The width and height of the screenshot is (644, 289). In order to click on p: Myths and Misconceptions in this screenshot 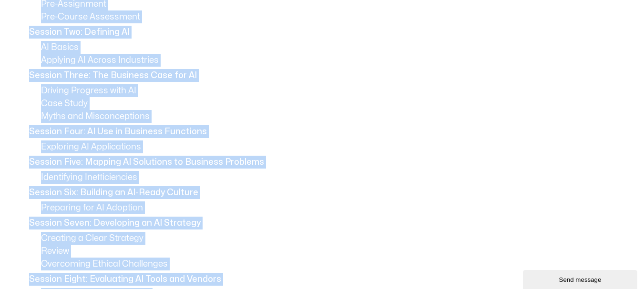, I will do `click(329, 116)`.